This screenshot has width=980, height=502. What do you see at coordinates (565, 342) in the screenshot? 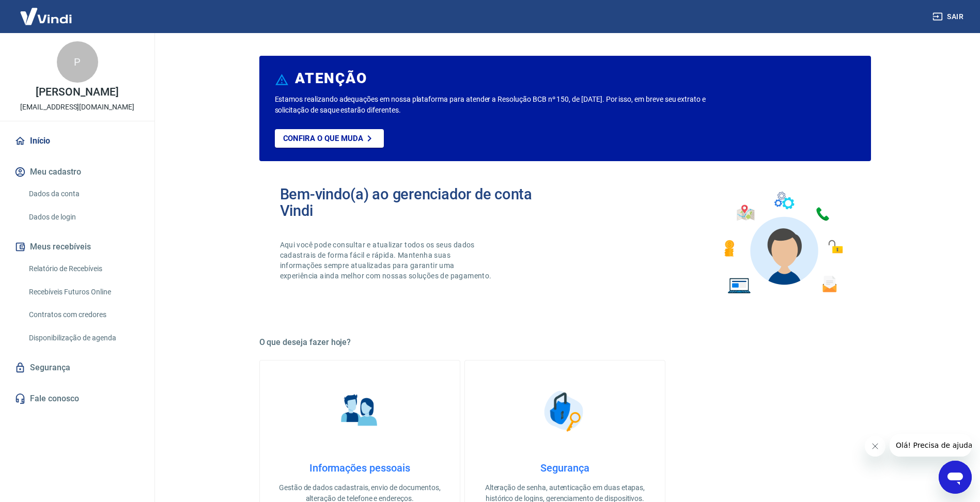
I see `h5: O que deseja fazer hoje?` at bounding box center [565, 342].